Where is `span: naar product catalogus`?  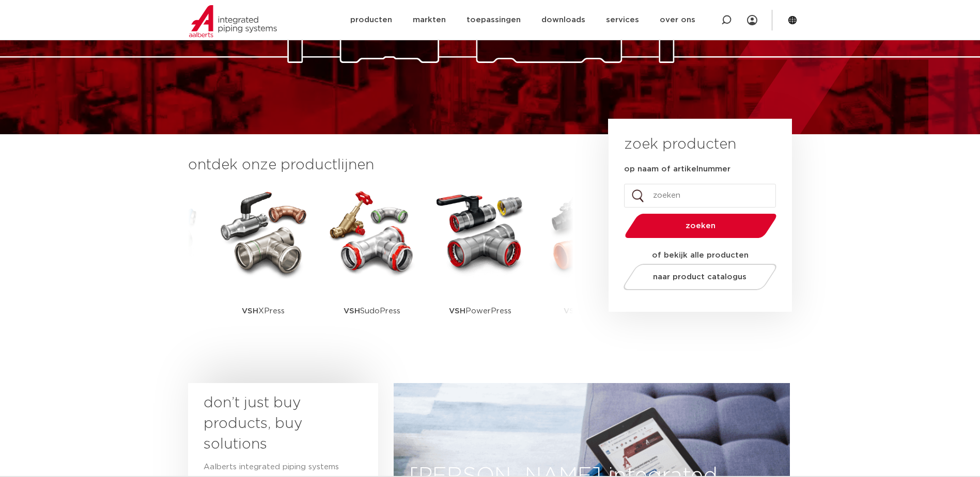 span: naar product catalogus is located at coordinates (699, 277).